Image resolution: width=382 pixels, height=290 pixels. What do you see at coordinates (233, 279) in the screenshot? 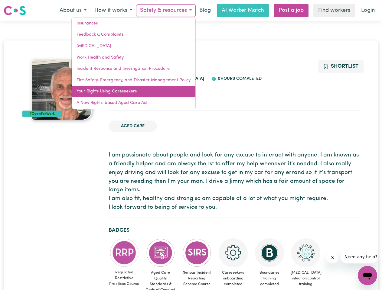
I see `span: Careseekers onboarding completed` at bounding box center [233, 279].